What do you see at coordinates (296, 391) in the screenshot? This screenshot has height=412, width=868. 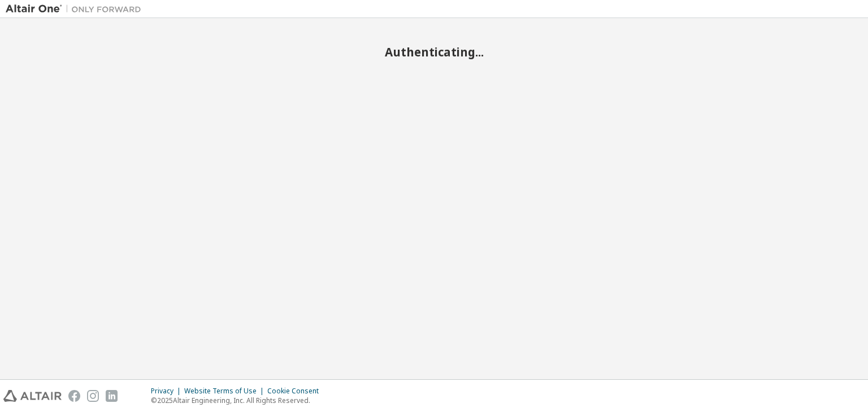 I see `div: Cookie Consent` at bounding box center [296, 391].